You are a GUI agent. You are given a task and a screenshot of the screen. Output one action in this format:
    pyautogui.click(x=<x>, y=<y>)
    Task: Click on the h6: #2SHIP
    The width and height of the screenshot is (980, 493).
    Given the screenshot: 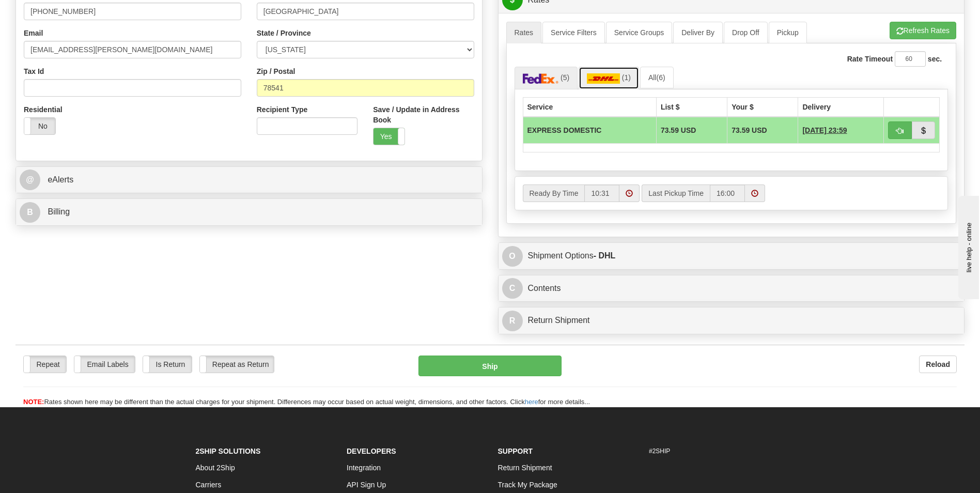 What is the action you would take?
    pyautogui.click(x=716, y=451)
    